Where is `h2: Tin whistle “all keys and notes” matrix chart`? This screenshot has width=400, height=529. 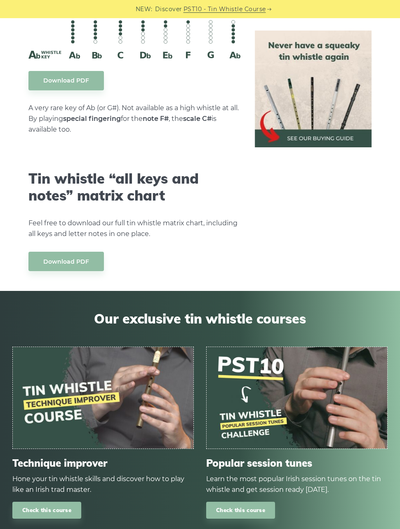 h2: Tin whistle “all keys and notes” matrix chart is located at coordinates (135, 187).